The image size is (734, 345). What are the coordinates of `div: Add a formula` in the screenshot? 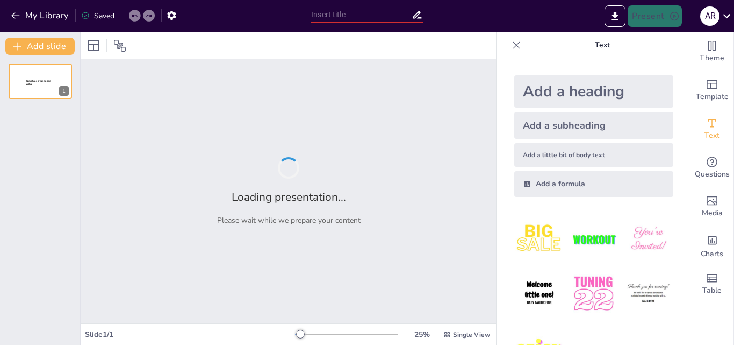 It's located at (594, 184).